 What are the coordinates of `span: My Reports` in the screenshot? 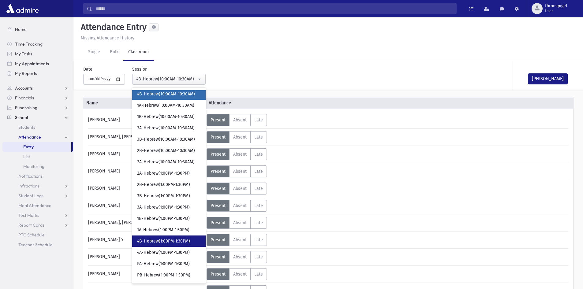 It's located at (26, 73).